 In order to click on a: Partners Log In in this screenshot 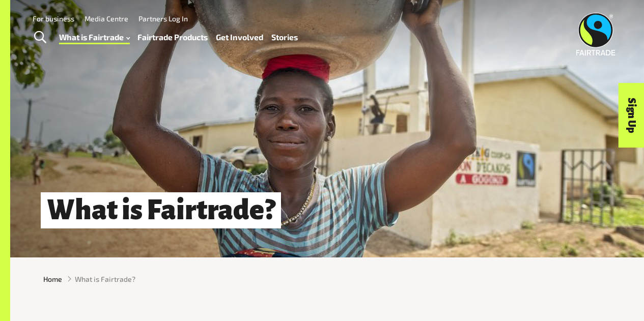, I will do `click(163, 18)`.